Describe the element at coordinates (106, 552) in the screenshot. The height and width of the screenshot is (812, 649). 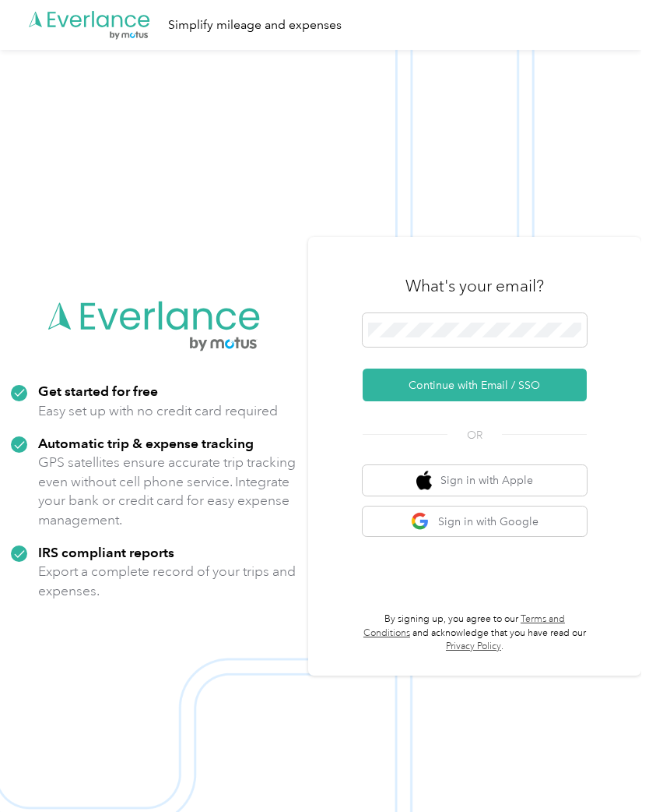
I see `strong: IRS compliant reports` at that location.